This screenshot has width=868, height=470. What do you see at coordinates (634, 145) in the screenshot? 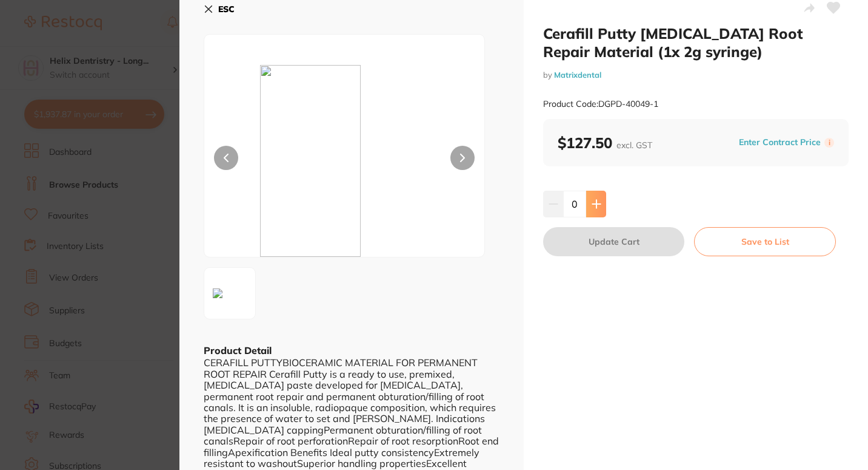
I see `span: excl. GST` at bounding box center [634, 145].